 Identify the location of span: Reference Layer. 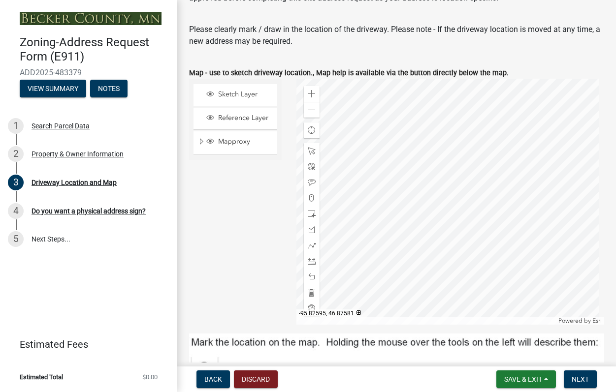
(245, 118).